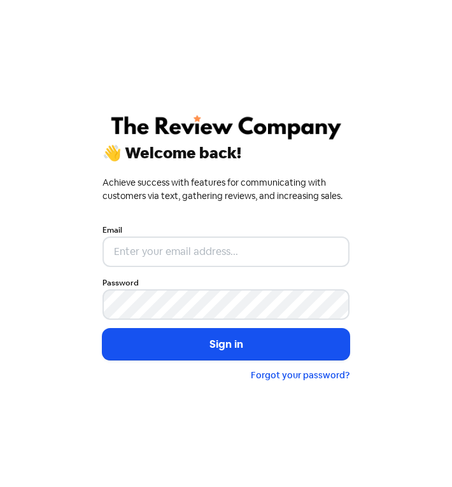  I want to click on div: Achieve success with features for communicating with customers via text, gathering reviews, and i..., so click(226, 190).